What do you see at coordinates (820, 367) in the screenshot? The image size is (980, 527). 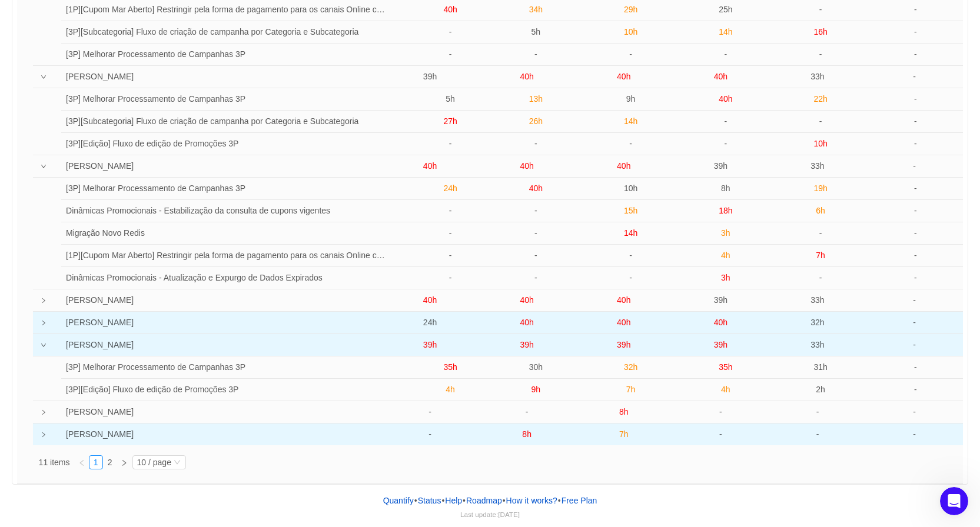 I see `span: 31h` at bounding box center [820, 367].